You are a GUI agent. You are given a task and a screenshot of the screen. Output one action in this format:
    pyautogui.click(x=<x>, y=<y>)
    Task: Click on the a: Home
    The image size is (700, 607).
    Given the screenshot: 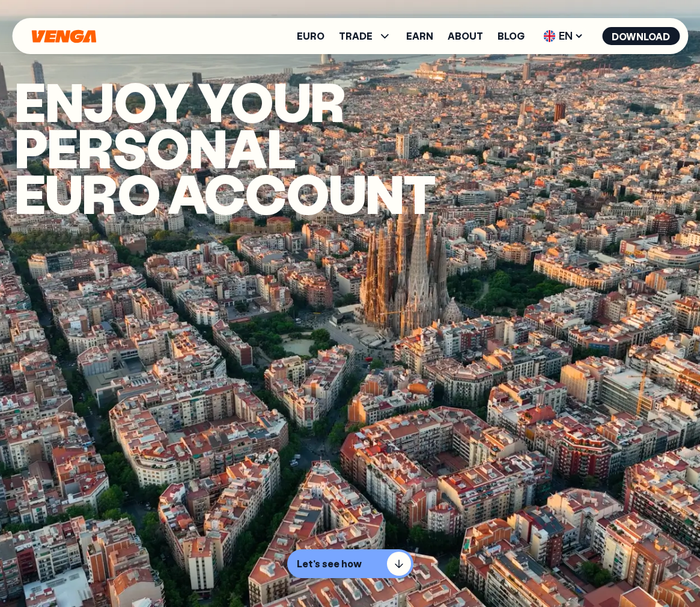 What is the action you would take?
    pyautogui.click(x=63, y=36)
    